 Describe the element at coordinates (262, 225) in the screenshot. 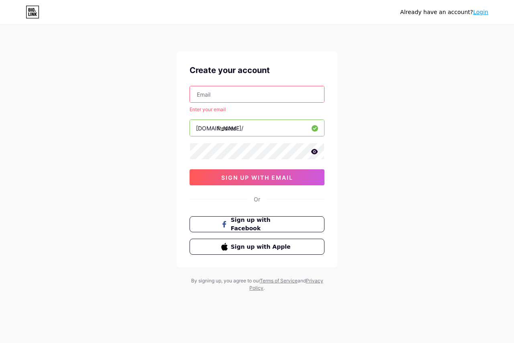

I see `span: Sign up with Facebook` at that location.